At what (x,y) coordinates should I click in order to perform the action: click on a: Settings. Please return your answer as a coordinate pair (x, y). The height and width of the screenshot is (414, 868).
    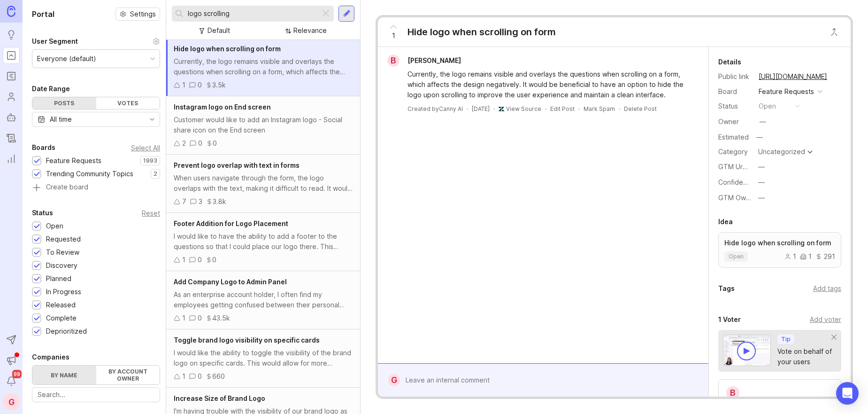
    Looking at the image, I should click on (137, 14).